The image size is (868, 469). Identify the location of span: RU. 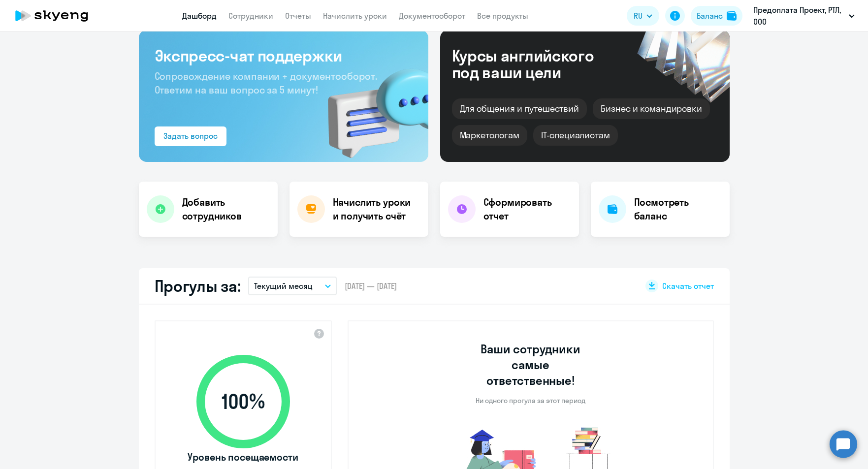
(638, 16).